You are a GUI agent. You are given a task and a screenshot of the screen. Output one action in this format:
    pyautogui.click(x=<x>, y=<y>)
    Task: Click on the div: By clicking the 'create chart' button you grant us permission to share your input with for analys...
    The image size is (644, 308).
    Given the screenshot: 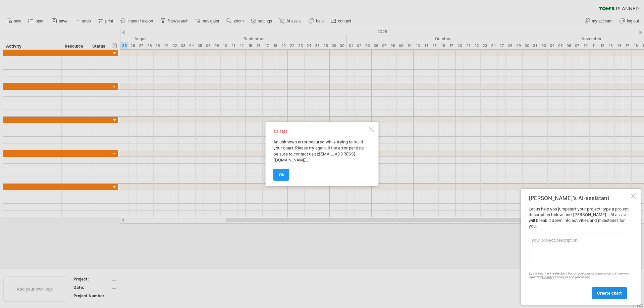 What is the action you would take?
    pyautogui.click(x=579, y=276)
    